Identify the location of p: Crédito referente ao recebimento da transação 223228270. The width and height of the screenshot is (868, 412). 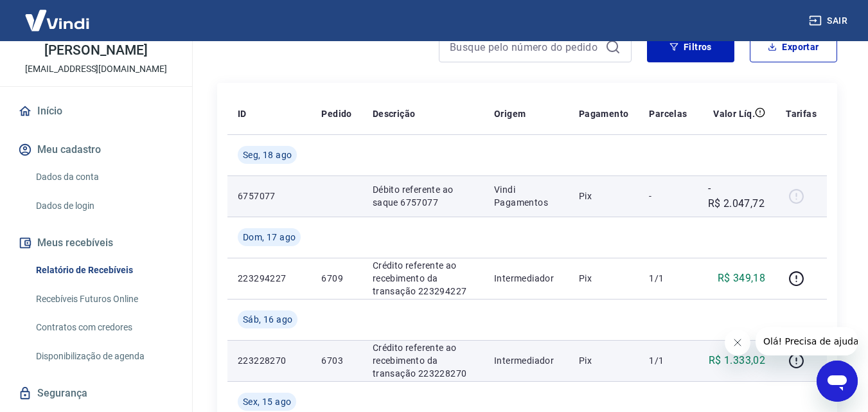
(423, 360).